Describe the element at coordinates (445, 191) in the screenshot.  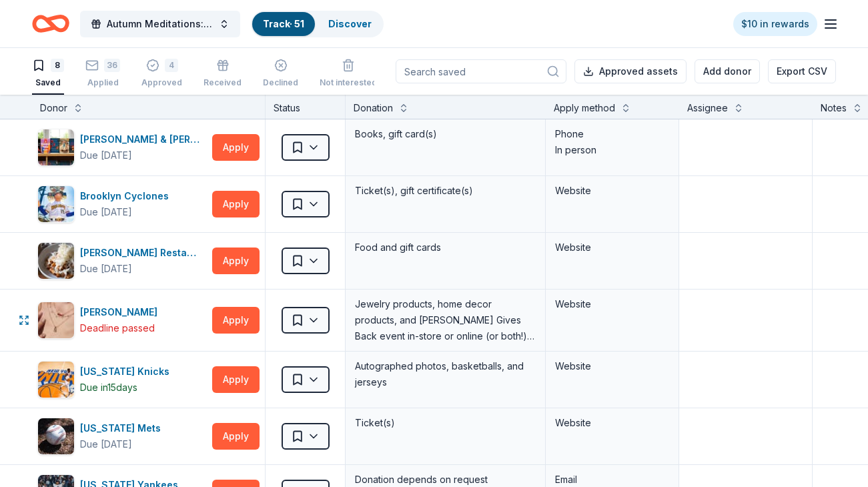
I see `div: Ticket(s), gift certificate(s)` at that location.